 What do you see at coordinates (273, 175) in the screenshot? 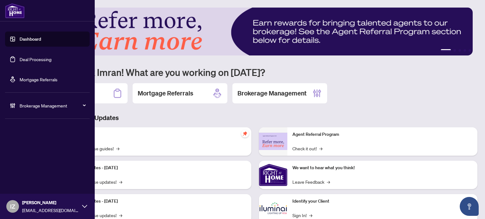
I see `img: We want to hear what you think!` at bounding box center [273, 175].